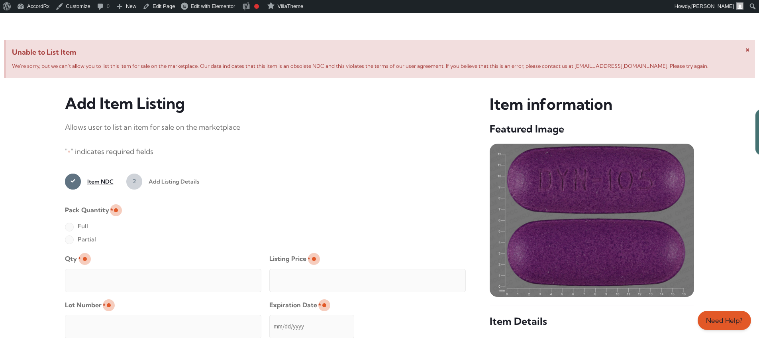  What do you see at coordinates (381, 52) in the screenshot?
I see `span: Unable to List Item` at bounding box center [381, 52].